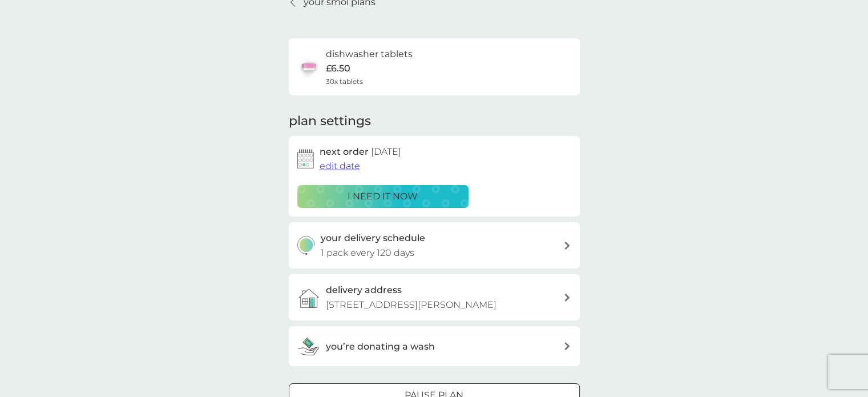 This screenshot has width=868, height=397. What do you see at coordinates (340, 166) in the screenshot?
I see `span: edit date` at bounding box center [340, 166].